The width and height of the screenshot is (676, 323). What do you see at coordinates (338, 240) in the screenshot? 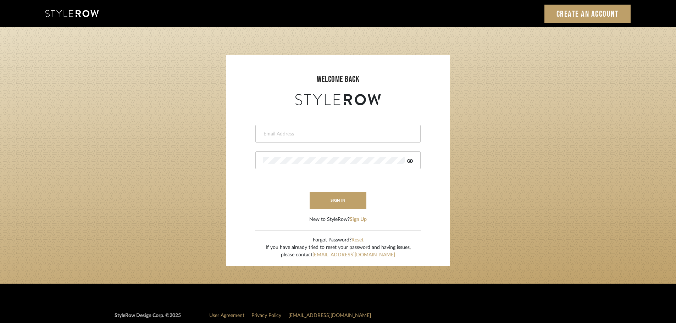
I see `div: Forgot Password?` at bounding box center [338, 240].